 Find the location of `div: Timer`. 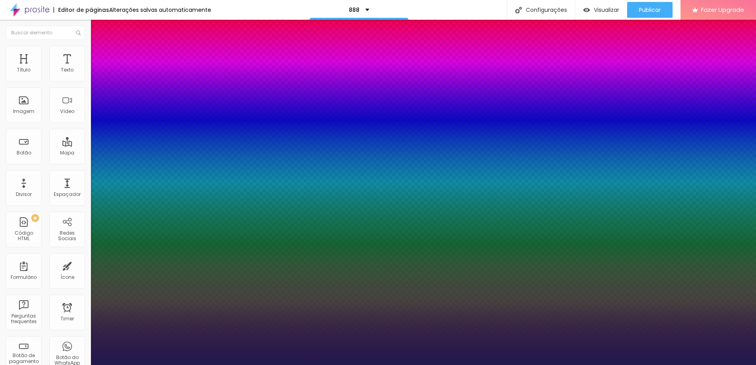

div: Timer is located at coordinates (67, 319).